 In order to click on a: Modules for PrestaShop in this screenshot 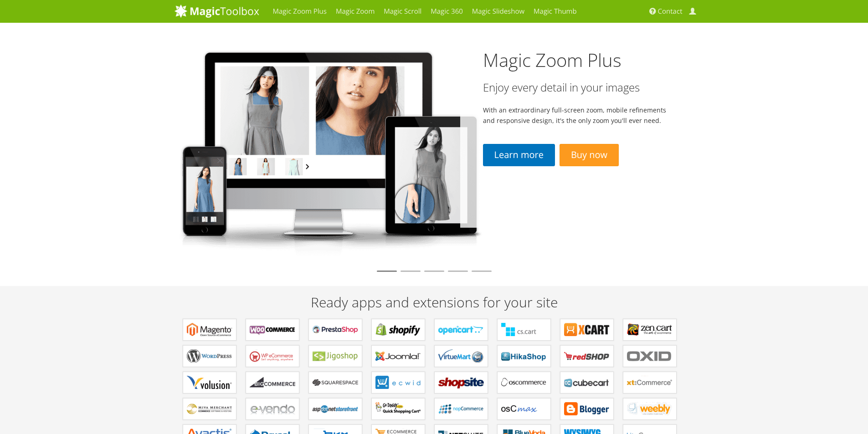, I will do `click(335, 330)`.